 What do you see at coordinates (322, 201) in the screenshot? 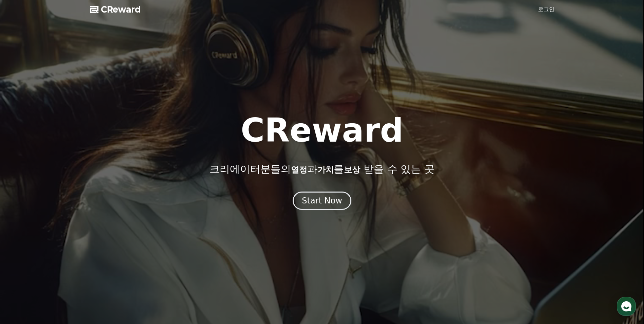
I see `div: Start Now` at bounding box center [322, 201].